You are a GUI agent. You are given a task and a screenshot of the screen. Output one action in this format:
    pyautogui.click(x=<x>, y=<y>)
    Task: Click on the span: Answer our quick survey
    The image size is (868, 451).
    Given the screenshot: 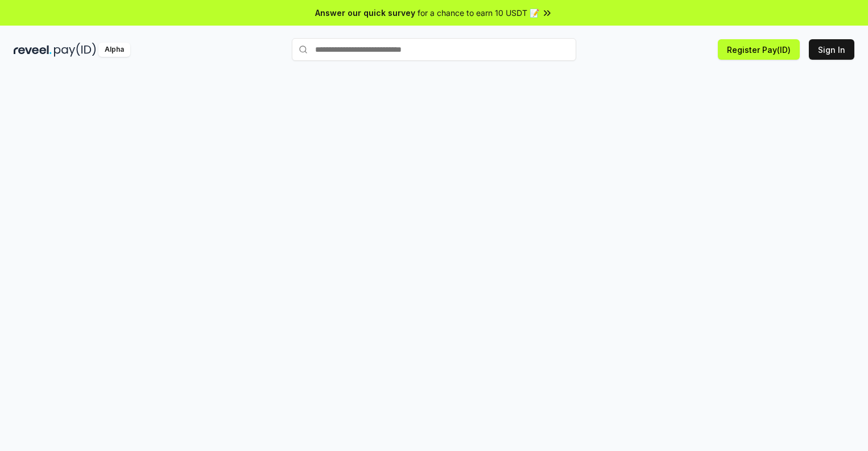 What is the action you would take?
    pyautogui.click(x=365, y=12)
    